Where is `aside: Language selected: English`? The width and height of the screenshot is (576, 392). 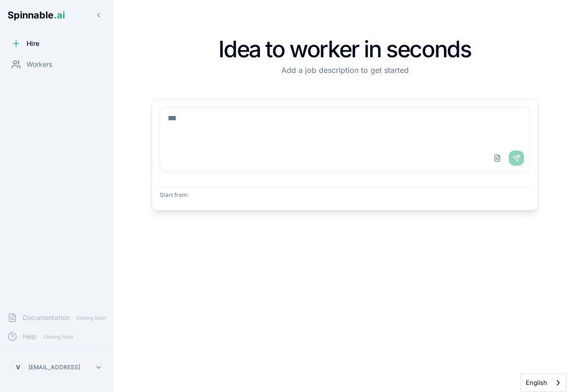
aside: Language selected: English is located at coordinates (543, 382).